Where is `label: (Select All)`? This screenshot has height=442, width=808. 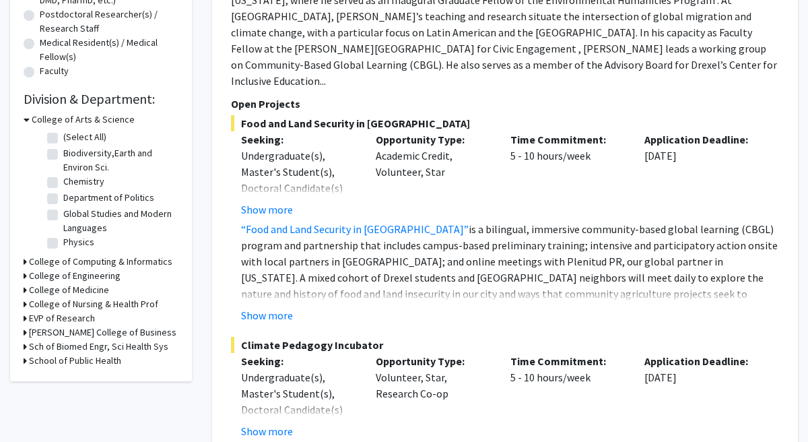 label: (Select All) is located at coordinates (85, 137).